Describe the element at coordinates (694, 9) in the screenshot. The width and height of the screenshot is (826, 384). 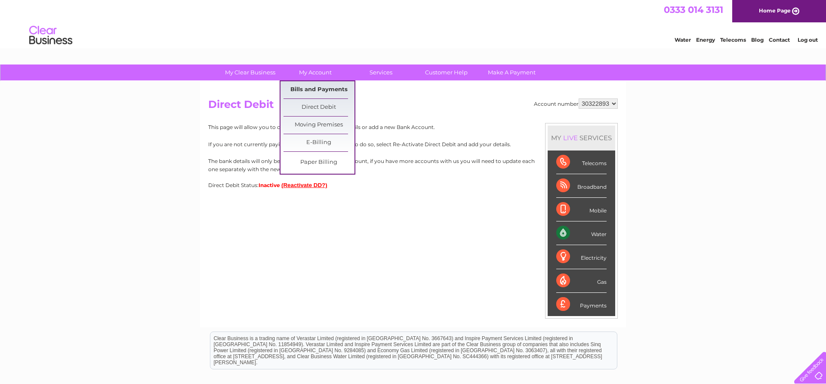
I see `span: 0333 014 3131` at that location.